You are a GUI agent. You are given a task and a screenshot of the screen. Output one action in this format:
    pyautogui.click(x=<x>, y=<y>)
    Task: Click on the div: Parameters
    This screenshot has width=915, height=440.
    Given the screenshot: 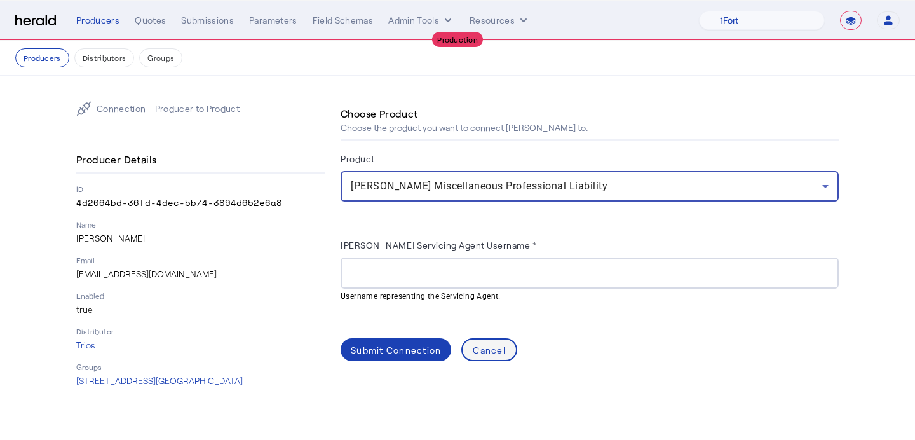 What is the action you would take?
    pyautogui.click(x=273, y=20)
    